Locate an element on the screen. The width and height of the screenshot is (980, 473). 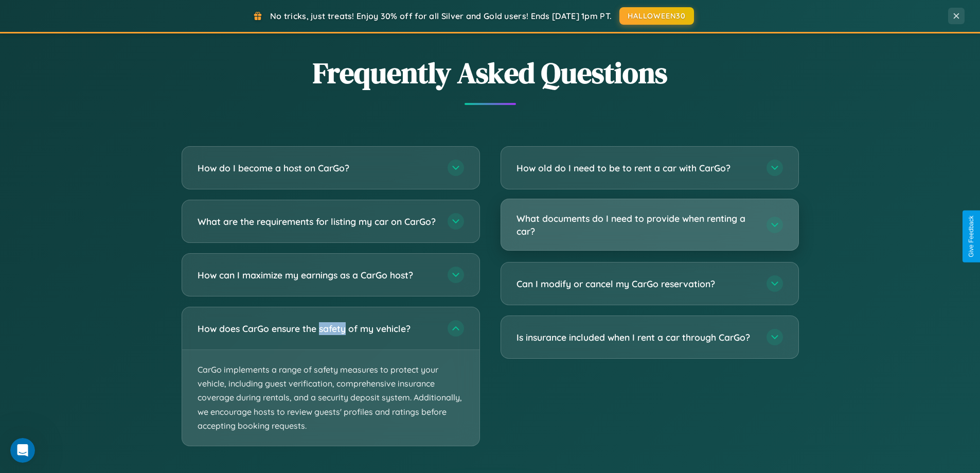
h3: Can I modify or cancel my CarGo reservation? is located at coordinates (636, 284).